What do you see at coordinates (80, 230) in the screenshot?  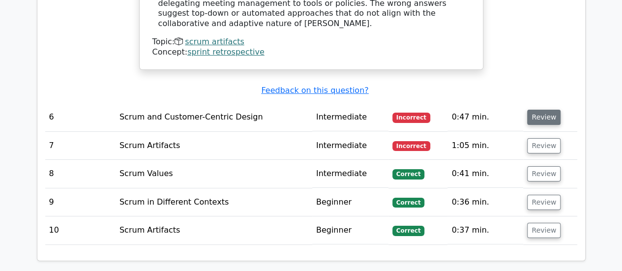 I see `td: 10` at bounding box center [80, 230].